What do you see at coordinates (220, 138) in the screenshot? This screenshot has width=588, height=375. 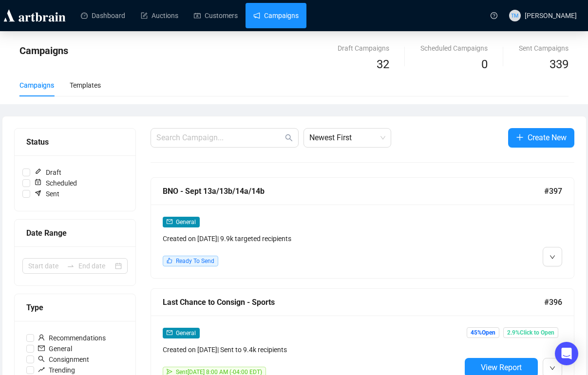 I see `input: Search Campaign...` at bounding box center [220, 138].